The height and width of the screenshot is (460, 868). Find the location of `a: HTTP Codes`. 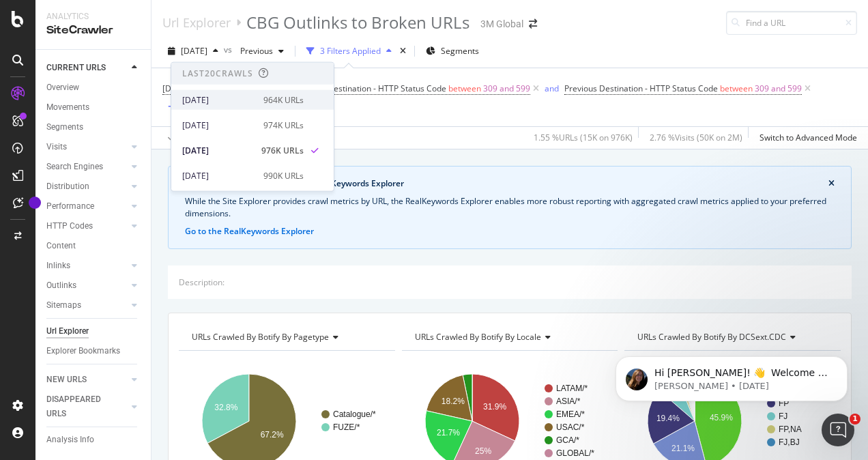

a: HTTP Codes is located at coordinates (86, 226).